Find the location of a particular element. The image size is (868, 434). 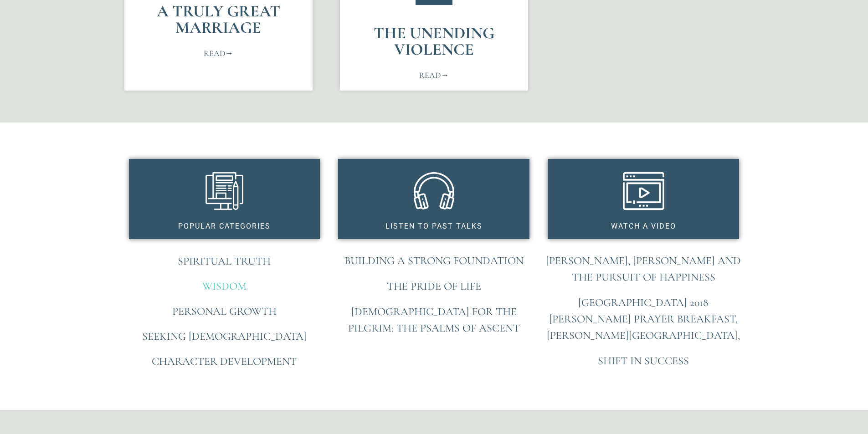

a: Building A Strong Foundation is located at coordinates (434, 260).